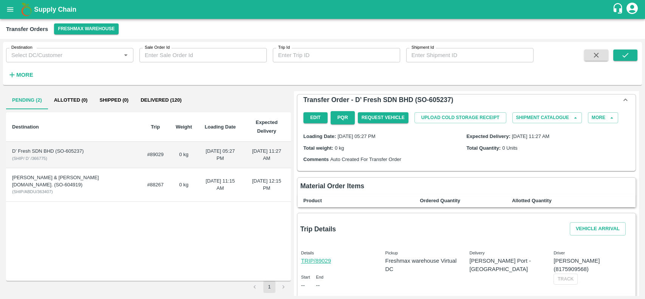 The height and width of the screenshot is (299, 645). Describe the element at coordinates (323, 9) in the screenshot. I see `a: Supply Chain` at that location.